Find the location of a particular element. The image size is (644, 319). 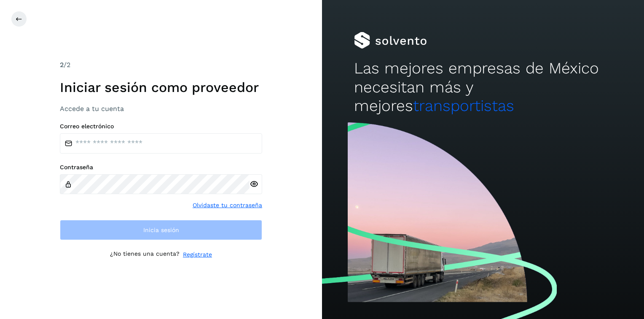

span: Inicia sesión is located at coordinates (161, 230).